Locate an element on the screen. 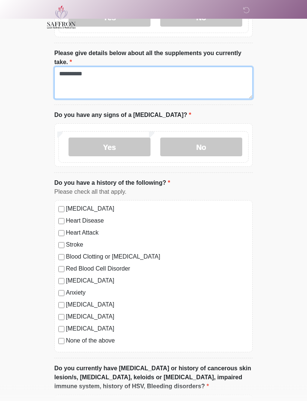  input: Heart Disease is located at coordinates (61, 221).